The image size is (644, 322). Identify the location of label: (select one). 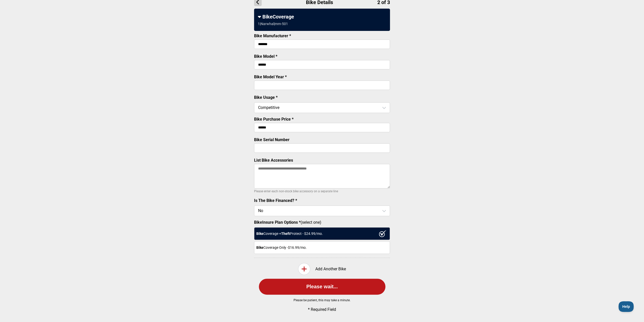
(322, 222).